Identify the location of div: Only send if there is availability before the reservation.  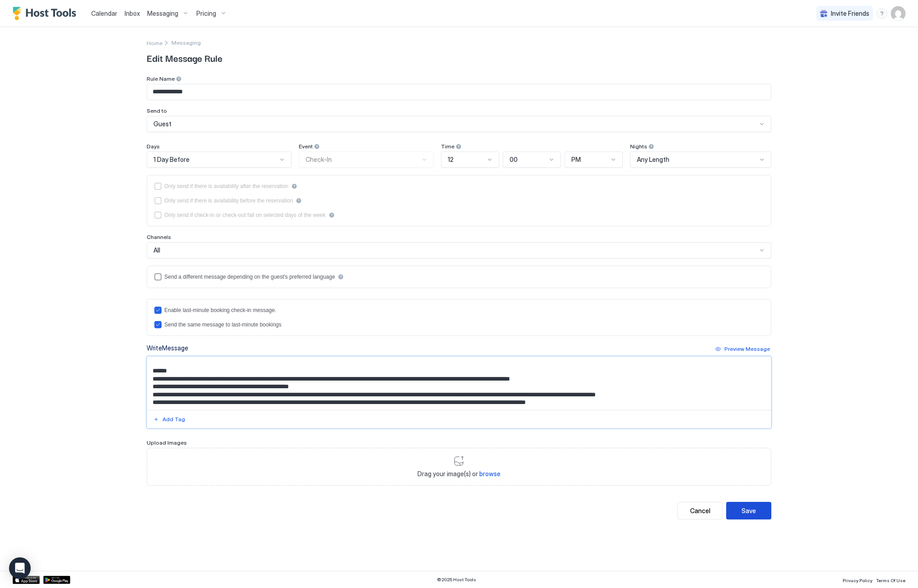
(228, 201).